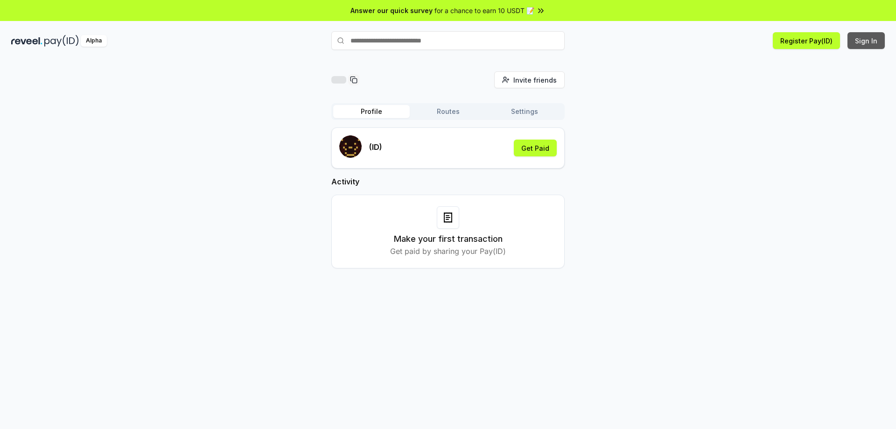  I want to click on span: for a chance to earn 10 USDT 📝, so click(484, 10).